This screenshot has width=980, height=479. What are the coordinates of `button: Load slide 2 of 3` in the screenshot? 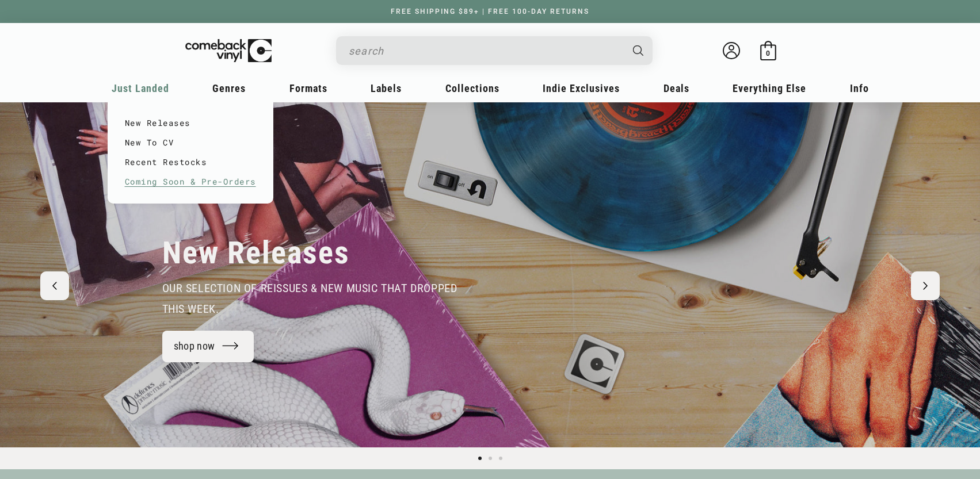 It's located at (490, 458).